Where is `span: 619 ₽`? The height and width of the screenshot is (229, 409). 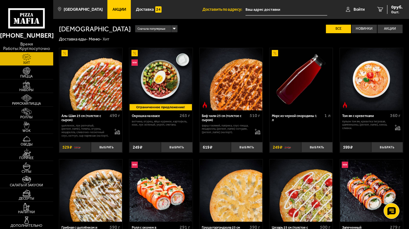
span: 619 ₽ is located at coordinates (208, 147).